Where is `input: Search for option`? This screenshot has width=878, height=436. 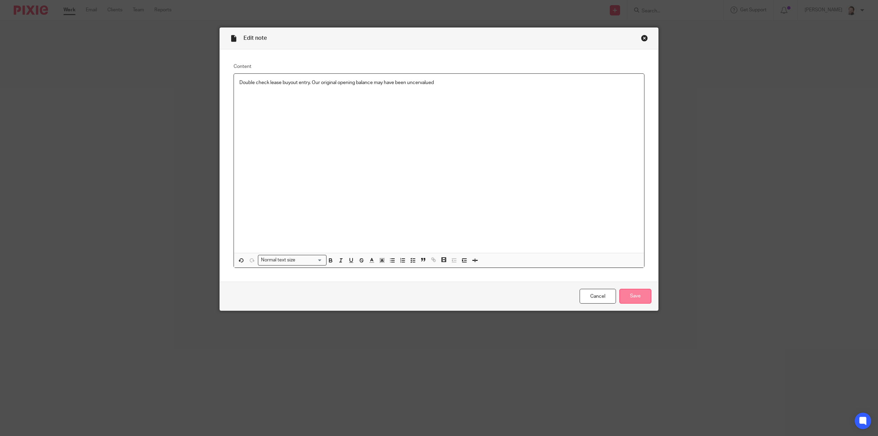 input: Search for option is located at coordinates (310, 260).